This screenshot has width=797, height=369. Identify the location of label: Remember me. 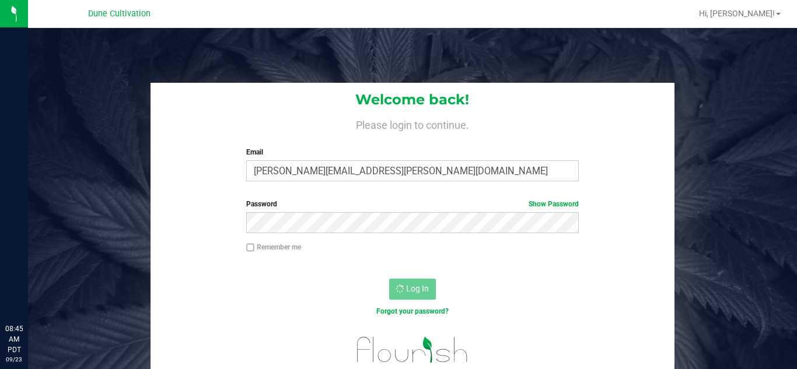
(274, 247).